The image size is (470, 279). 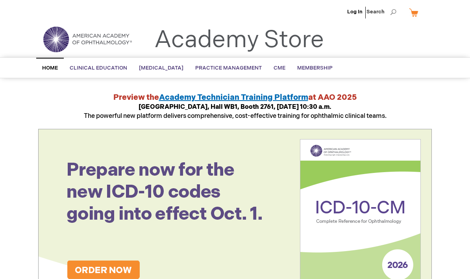 I want to click on span: Membership, so click(x=315, y=68).